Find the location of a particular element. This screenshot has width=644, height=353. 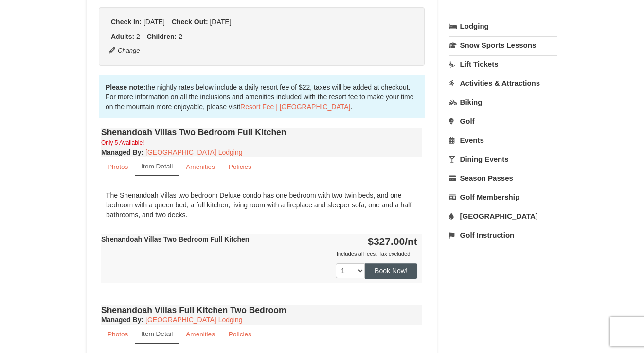

h4: Shenandoah Villas Full Kitchen Two Bedroom is located at coordinates (262, 310).